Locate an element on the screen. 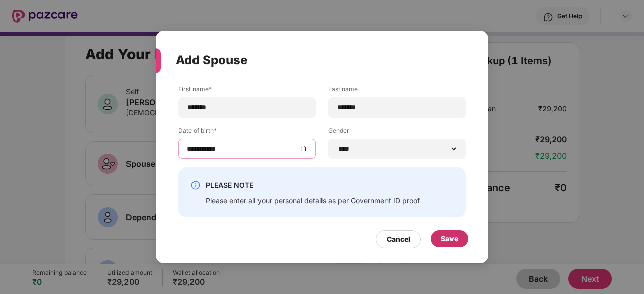  img: svg+xml;base64,PHN2ZyBpZD0iSW5mby0yMHgyMCIgeG1sbnM9Imh0dHA6Ly93d3cudzMub3JnLzIwMDAvc3ZnIiB3aWR0aD... is located at coordinates (196, 186).